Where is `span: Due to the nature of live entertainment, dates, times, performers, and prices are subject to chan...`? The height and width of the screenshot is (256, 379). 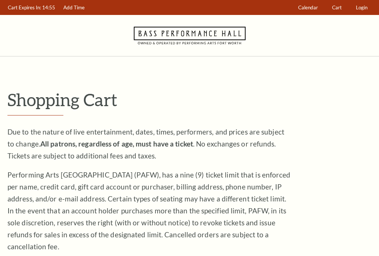
span: Due to the nature of live entertainment, dates, times, performers, and prices are subject to chan... is located at coordinates (146, 143).